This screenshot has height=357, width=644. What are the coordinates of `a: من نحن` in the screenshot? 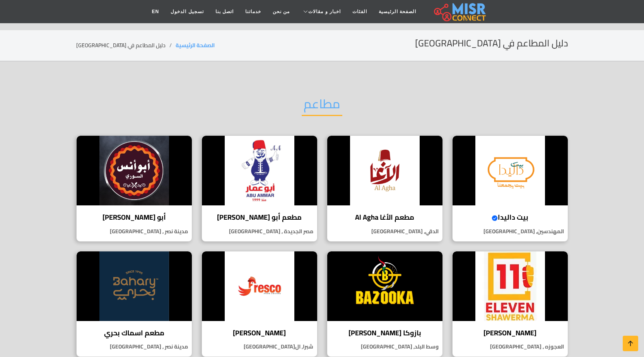 It's located at (281, 12).